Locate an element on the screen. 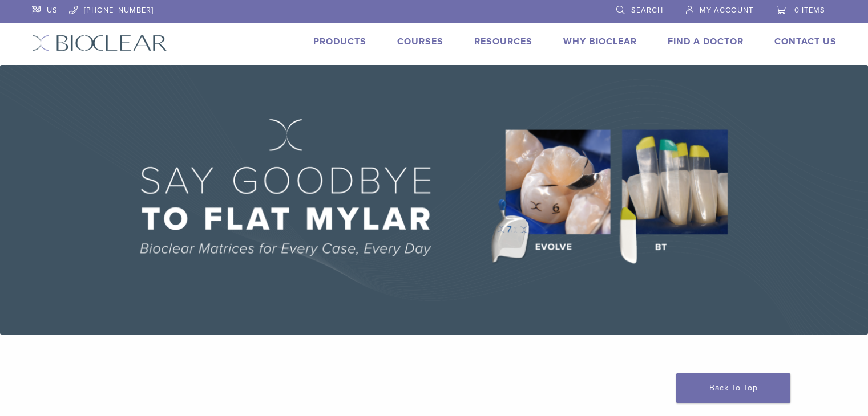 This screenshot has height=416, width=868. a: Why Bioclear is located at coordinates (600, 41).